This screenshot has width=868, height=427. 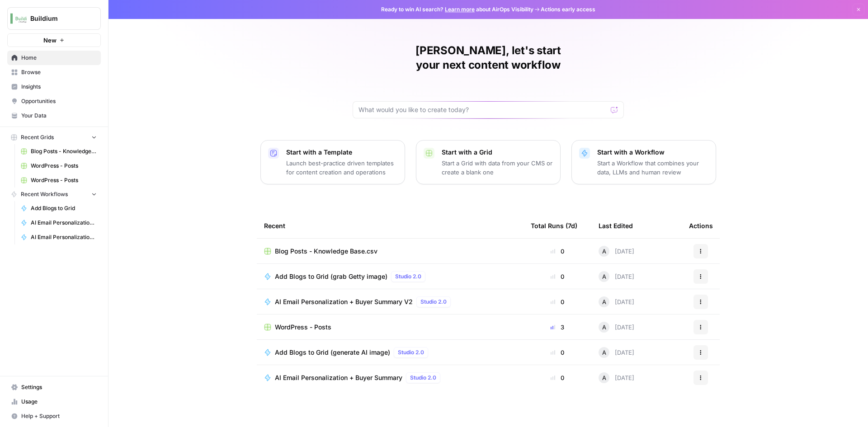 What do you see at coordinates (59, 87) in the screenshot?
I see `span: Insights` at bounding box center [59, 87].